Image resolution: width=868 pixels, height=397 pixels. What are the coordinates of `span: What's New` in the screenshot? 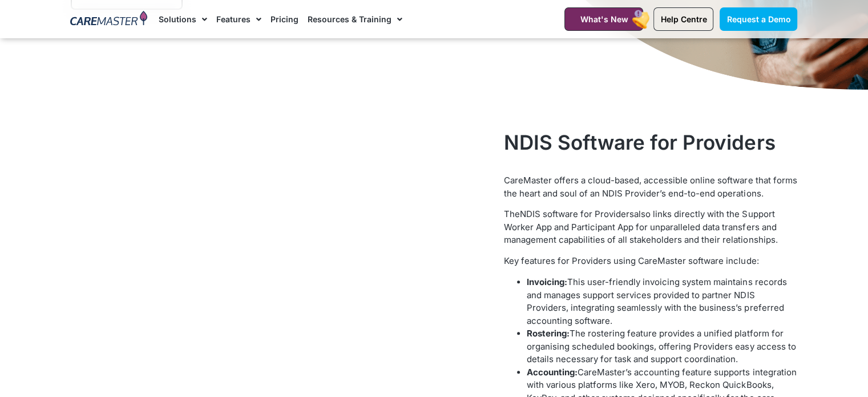 It's located at (604, 19).